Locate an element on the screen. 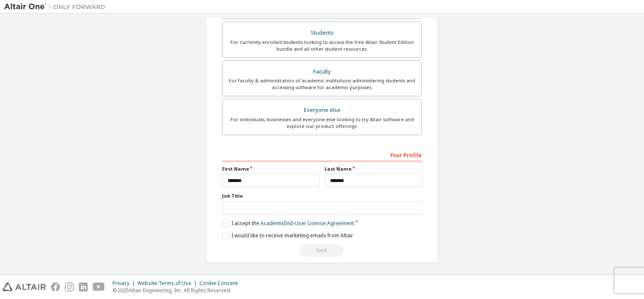 The width and height of the screenshot is (644, 299). label: Last Name is located at coordinates (373, 169).